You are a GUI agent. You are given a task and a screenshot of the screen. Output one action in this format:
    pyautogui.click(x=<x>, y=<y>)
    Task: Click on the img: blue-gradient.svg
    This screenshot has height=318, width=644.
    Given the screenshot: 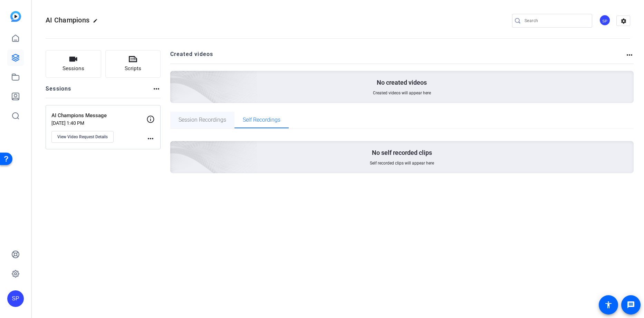 What is the action you would take?
    pyautogui.click(x=15, y=16)
    